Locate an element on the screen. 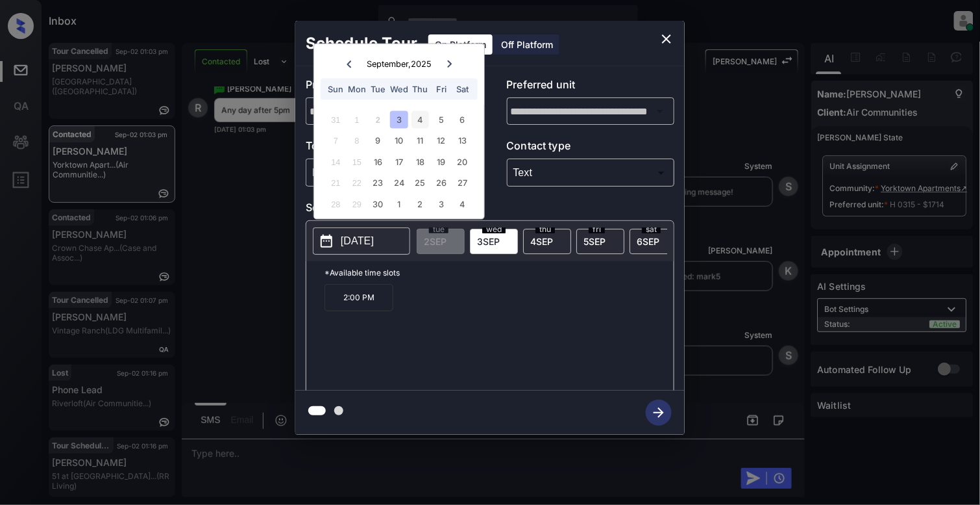 This screenshot has height=505, width=980. div: month 2025-09 is located at coordinates (399, 161).